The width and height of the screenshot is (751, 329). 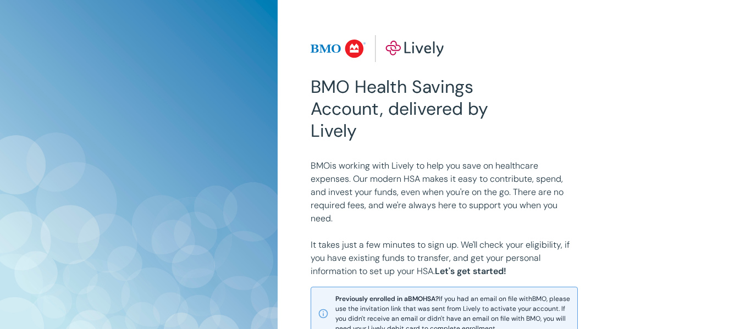 What do you see at coordinates (377, 49) in the screenshot?
I see `img: Lively` at bounding box center [377, 49].